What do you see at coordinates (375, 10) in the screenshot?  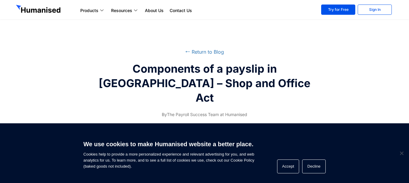 I see `a: Sign In` at bounding box center [375, 10].